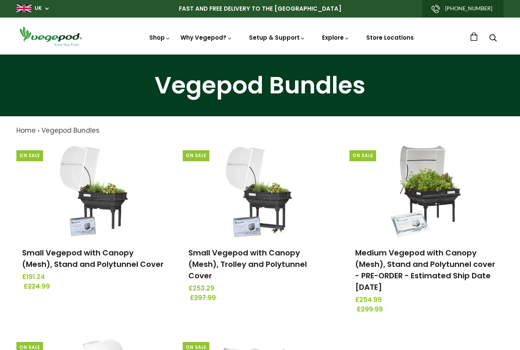  Describe the element at coordinates (26, 130) in the screenshot. I see `span: Home` at that location.